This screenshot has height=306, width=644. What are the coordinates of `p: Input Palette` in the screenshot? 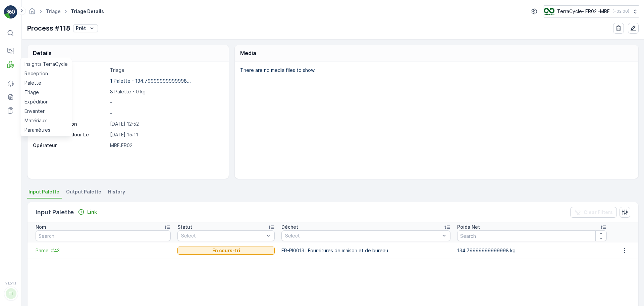 It's located at (55, 212).